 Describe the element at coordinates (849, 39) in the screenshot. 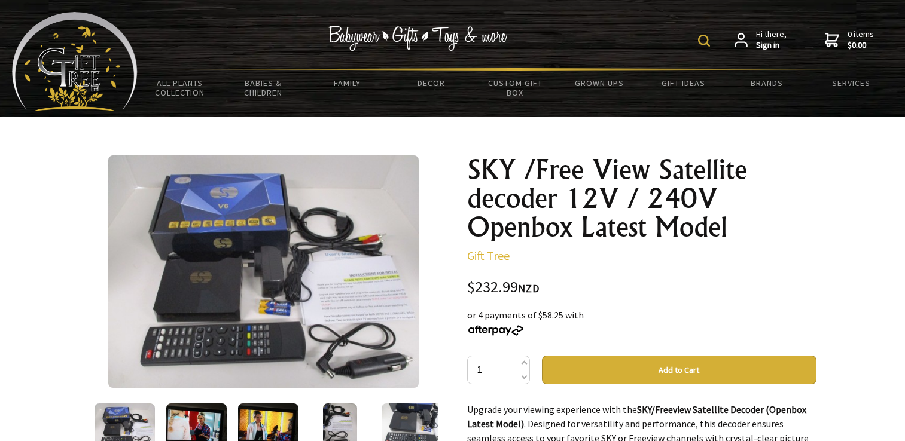

I see `a: 0 items$0.00` at that location.